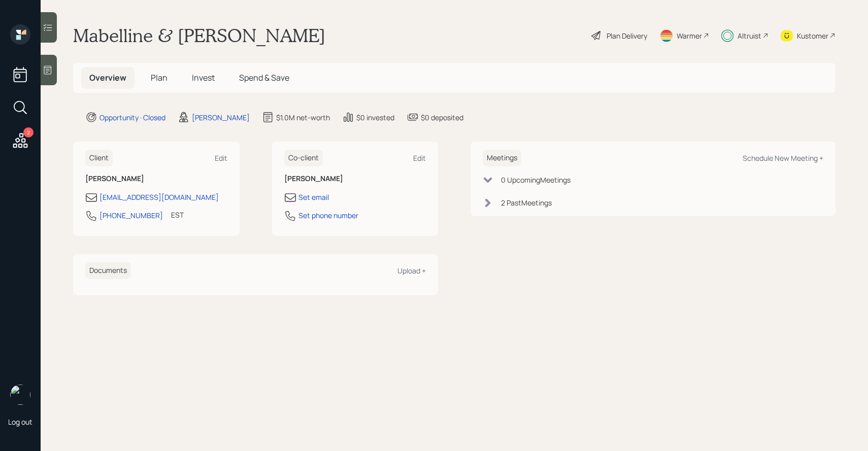  What do you see at coordinates (303, 157) in the screenshot?
I see `h6: Co-client` at bounding box center [303, 157].